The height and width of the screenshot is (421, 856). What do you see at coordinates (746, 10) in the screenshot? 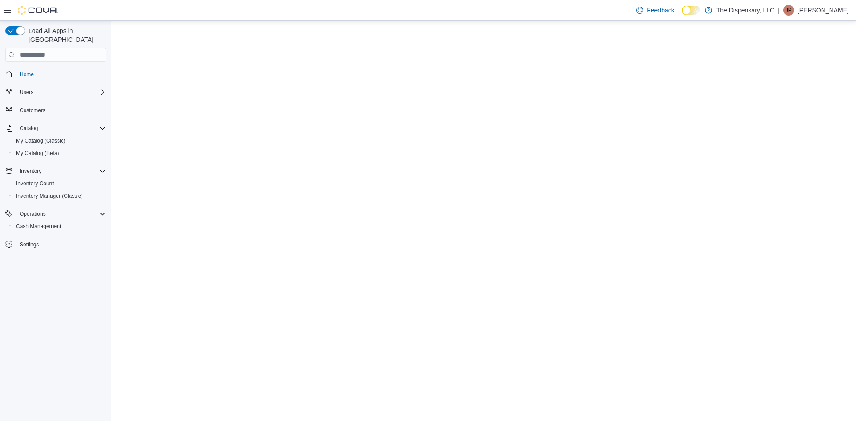
I see `p: The Dispensary, LLC` at bounding box center [746, 10].